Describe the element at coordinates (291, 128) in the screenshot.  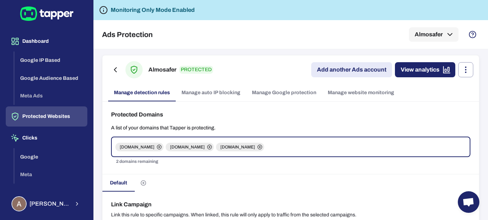
I see `p: A list of your domains that Tapper is protecting.` at that location.